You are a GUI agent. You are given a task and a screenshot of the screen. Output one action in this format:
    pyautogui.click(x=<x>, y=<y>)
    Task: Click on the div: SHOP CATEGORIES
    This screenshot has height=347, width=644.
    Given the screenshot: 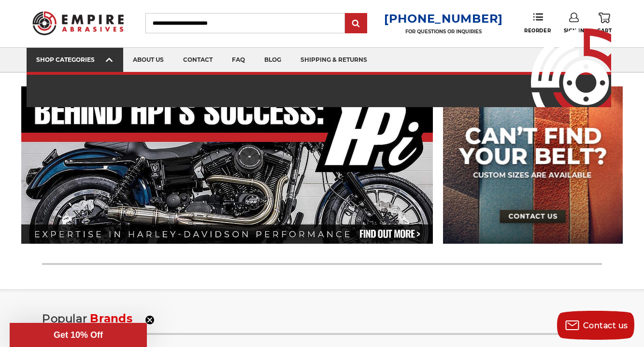 What is the action you would take?
    pyautogui.click(x=75, y=59)
    